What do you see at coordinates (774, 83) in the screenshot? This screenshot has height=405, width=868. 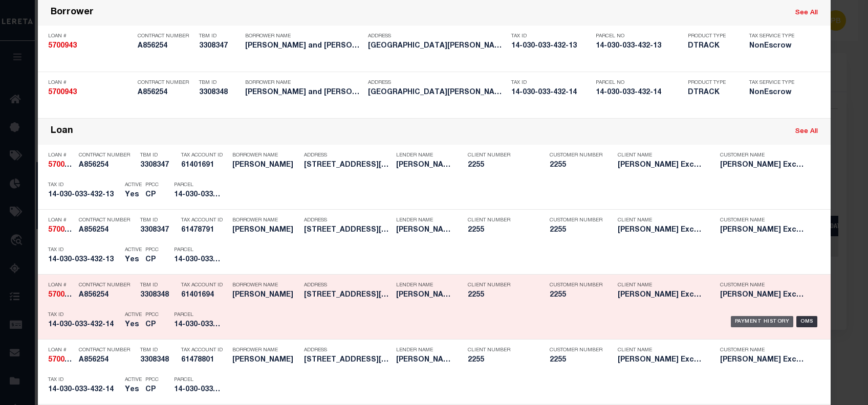 I see `p: Tax Service Type` at bounding box center [774, 83].